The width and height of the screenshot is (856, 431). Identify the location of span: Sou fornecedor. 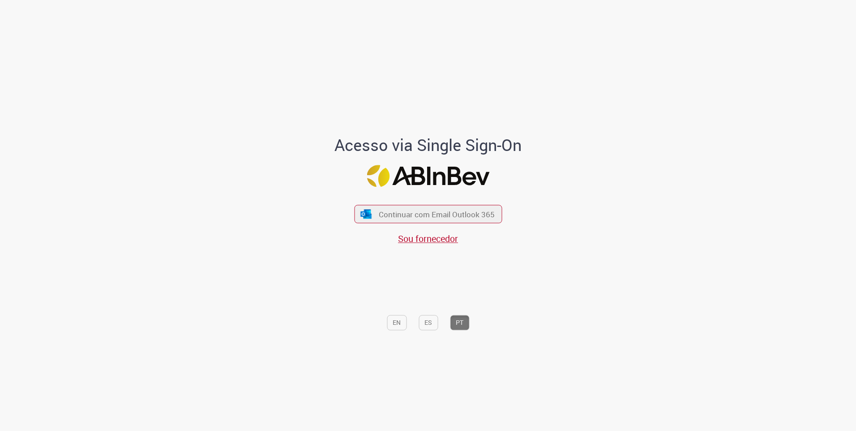
(428, 239).